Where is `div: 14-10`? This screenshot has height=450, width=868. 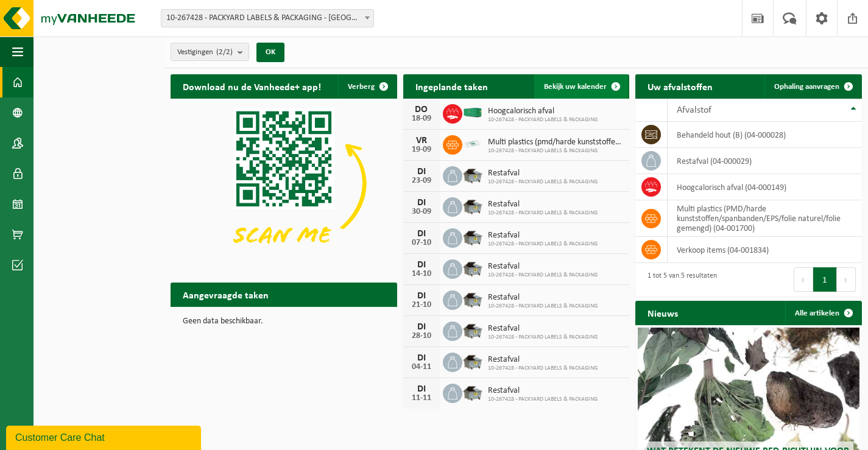
div: 14-10 is located at coordinates (421, 274).